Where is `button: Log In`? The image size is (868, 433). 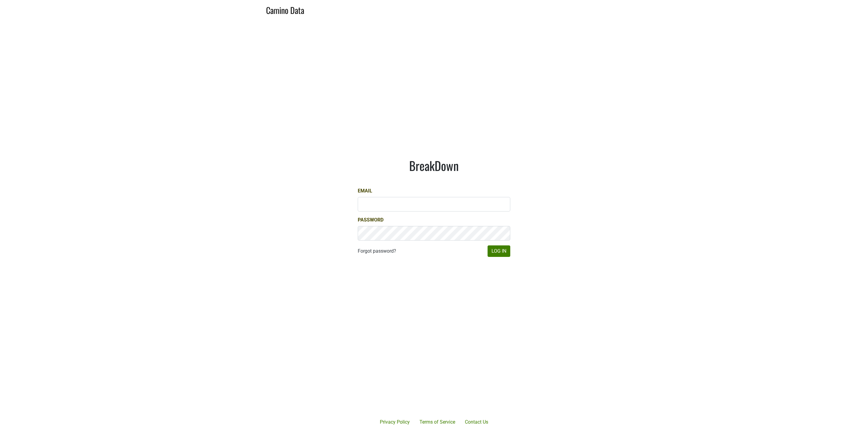
button: Log In is located at coordinates (499, 251).